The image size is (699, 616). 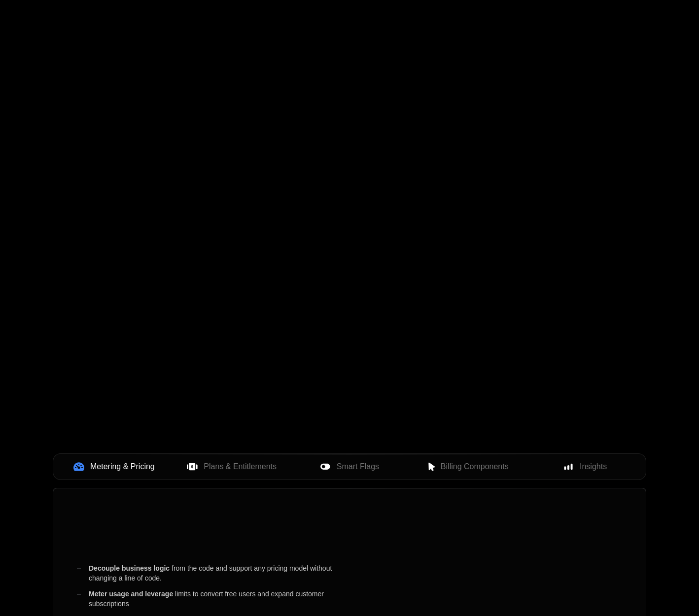 What do you see at coordinates (358, 466) in the screenshot?
I see `span: Smart Flags` at bounding box center [358, 466].